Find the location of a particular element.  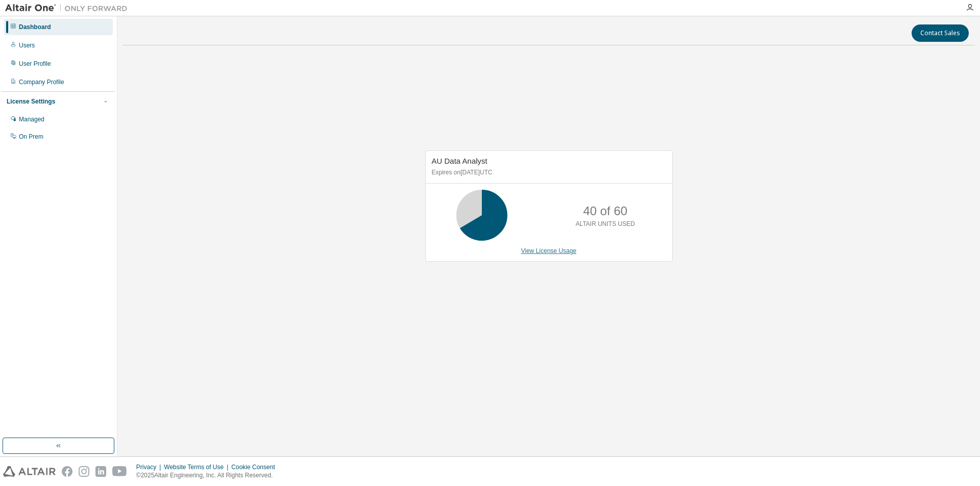

div: Dashboard is located at coordinates (35, 27).